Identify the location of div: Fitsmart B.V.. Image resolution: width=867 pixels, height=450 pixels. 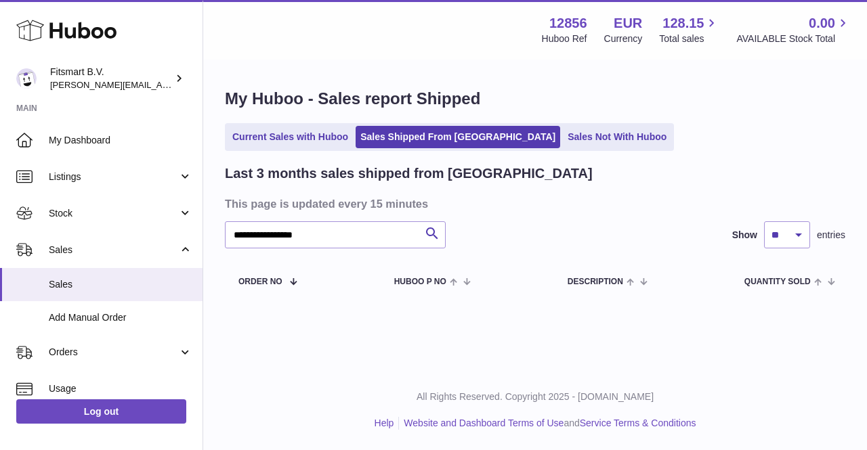
(111, 79).